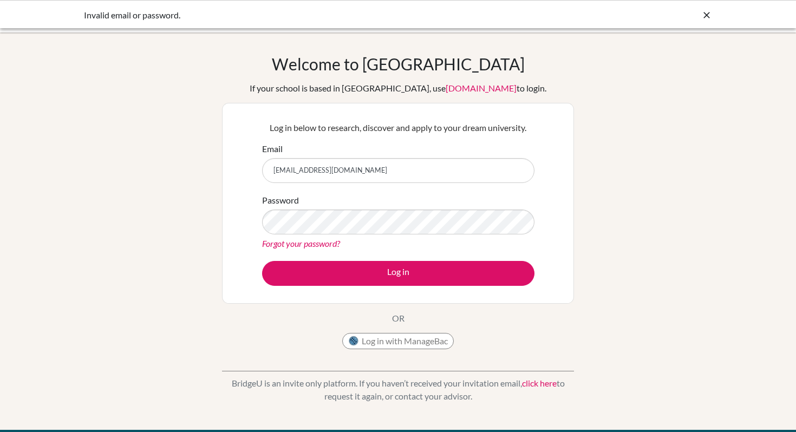 The height and width of the screenshot is (432, 796). I want to click on div: Invalid email or password., so click(317, 15).